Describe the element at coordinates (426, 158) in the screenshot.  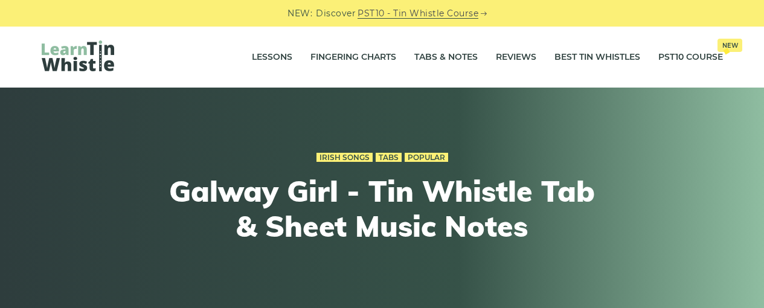
I see `a: Popular` at that location.